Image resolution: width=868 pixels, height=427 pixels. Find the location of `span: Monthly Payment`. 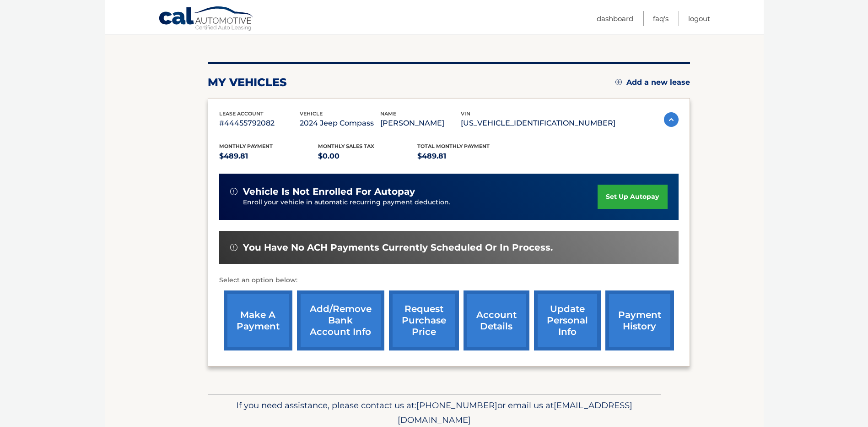

span: Monthly Payment is located at coordinates (246, 146).